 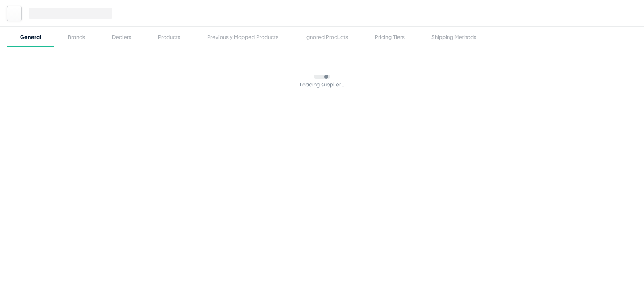 I want to click on div: Previously Mapped Products, so click(x=243, y=37).